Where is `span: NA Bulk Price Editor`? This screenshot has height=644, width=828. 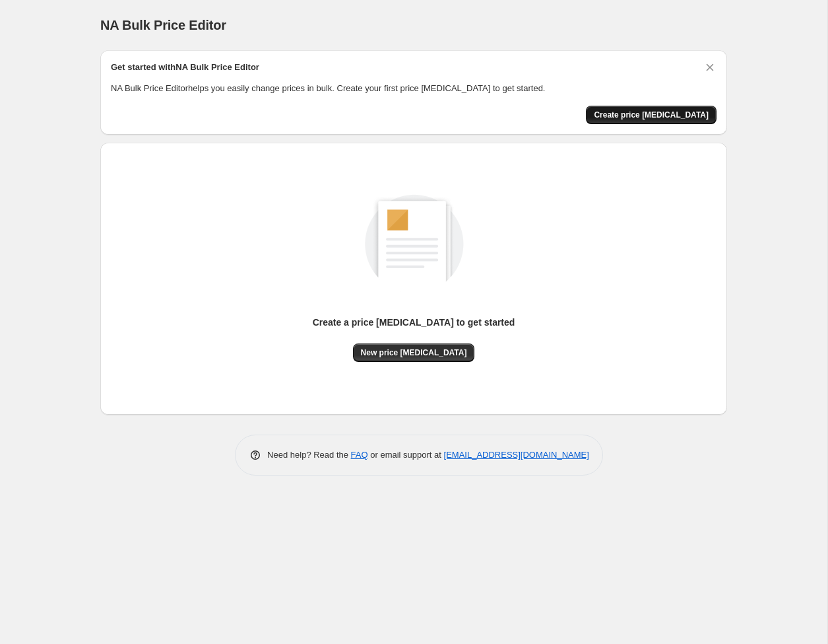
span: NA Bulk Price Editor is located at coordinates (163, 25).